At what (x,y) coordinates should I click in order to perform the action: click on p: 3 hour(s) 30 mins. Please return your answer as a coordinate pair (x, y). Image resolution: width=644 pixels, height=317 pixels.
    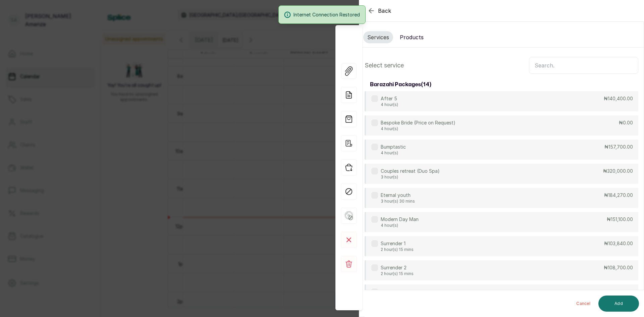
    Looking at the image, I should click on (398, 201).